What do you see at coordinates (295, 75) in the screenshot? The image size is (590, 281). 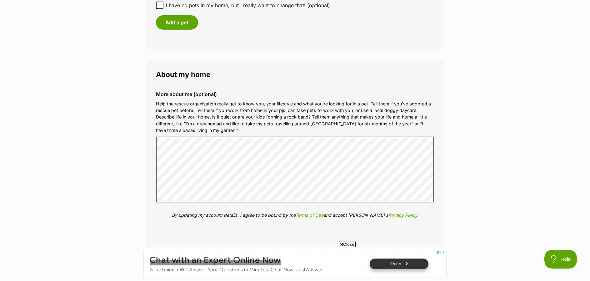 I see `legend: About my home` at bounding box center [295, 75].